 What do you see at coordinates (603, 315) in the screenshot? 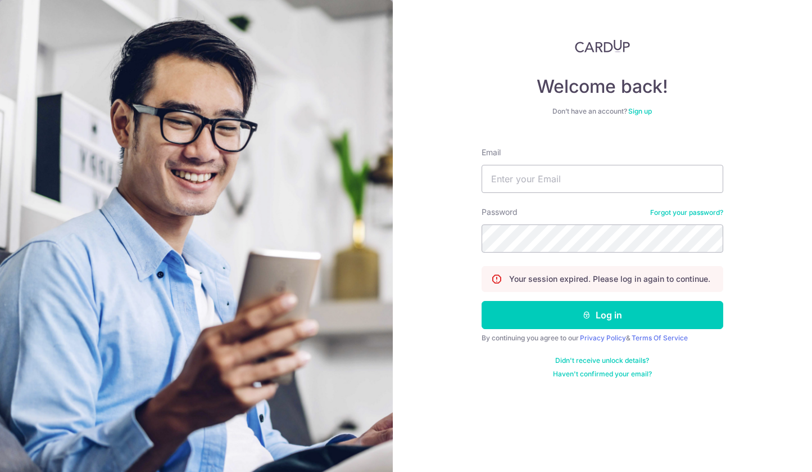
I see `button: Log in` at bounding box center [603, 315].